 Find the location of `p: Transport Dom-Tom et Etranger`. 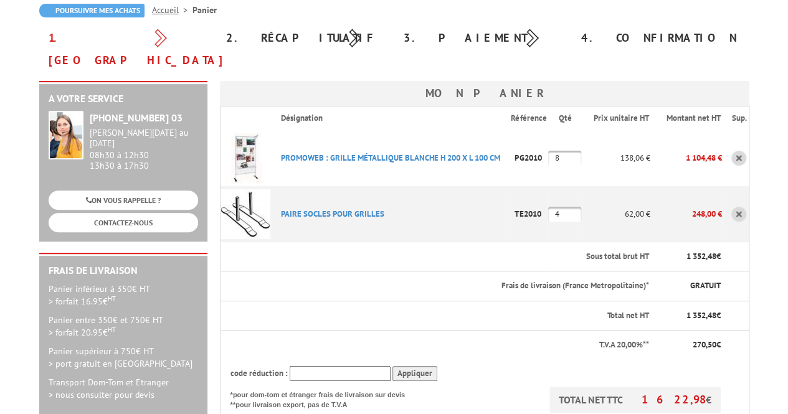

p: Transport Dom-Tom et Etranger is located at coordinates (123, 389).